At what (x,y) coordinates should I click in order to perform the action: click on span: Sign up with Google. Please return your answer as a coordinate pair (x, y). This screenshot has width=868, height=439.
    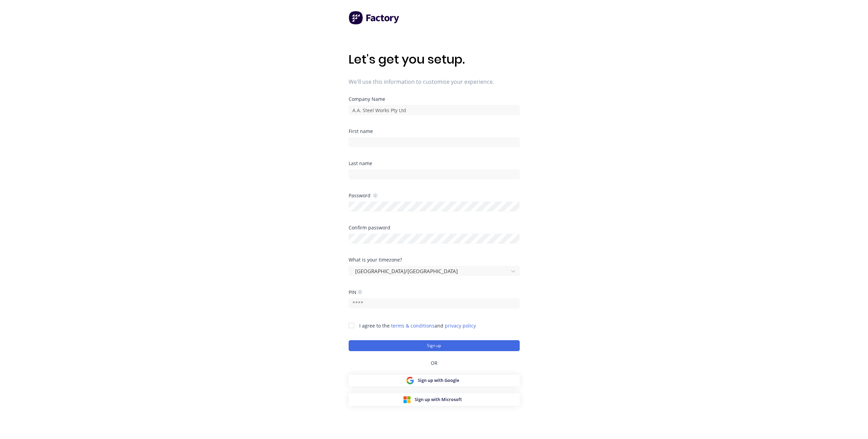
    Looking at the image, I should click on (438, 380).